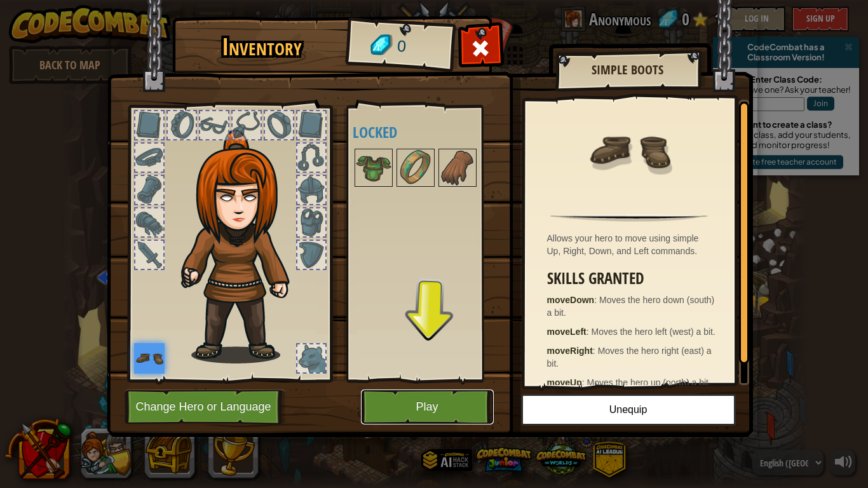 The image size is (868, 488). Describe the element at coordinates (564, 383) in the screenshot. I see `strong: moveUp` at that location.